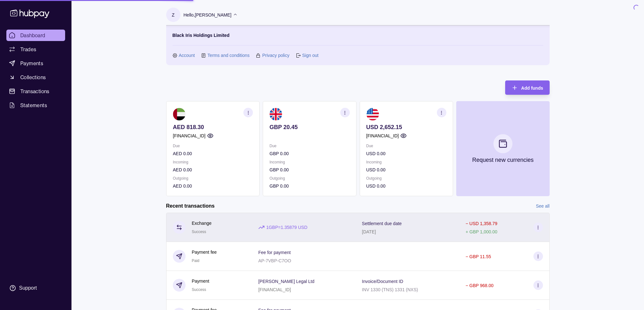  What do you see at coordinates (287, 227) in the screenshot?
I see `p: 1 GBP = 1.35879 USD` at bounding box center [287, 227].